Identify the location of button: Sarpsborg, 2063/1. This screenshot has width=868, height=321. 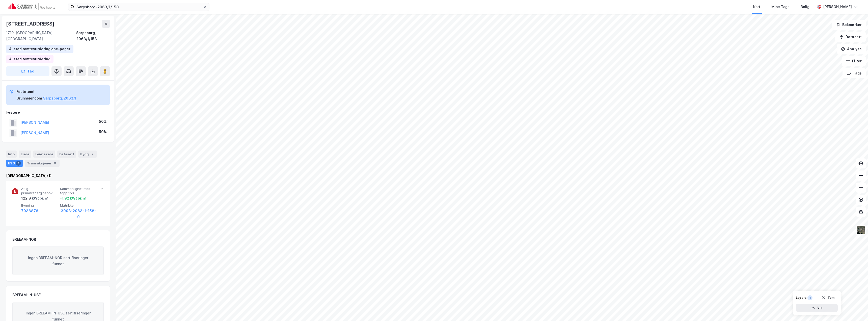
(60, 98).